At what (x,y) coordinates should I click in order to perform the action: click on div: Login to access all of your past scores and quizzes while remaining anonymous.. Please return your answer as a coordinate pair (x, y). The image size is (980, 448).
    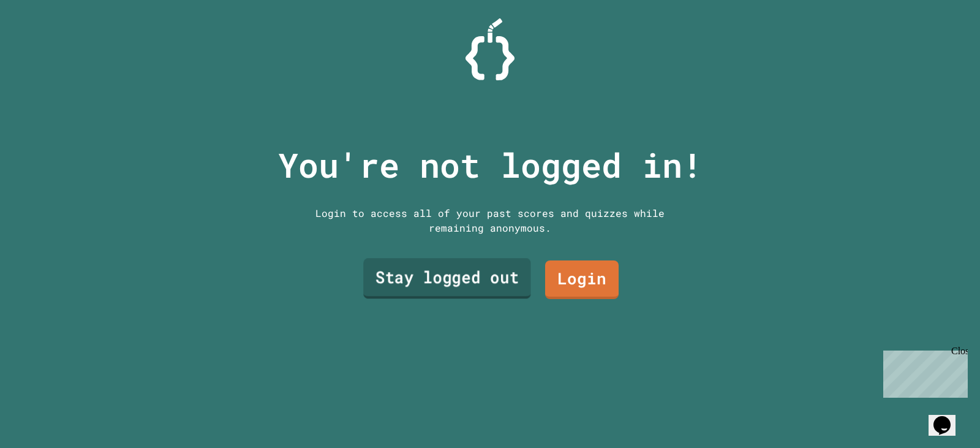
    Looking at the image, I should click on (490, 221).